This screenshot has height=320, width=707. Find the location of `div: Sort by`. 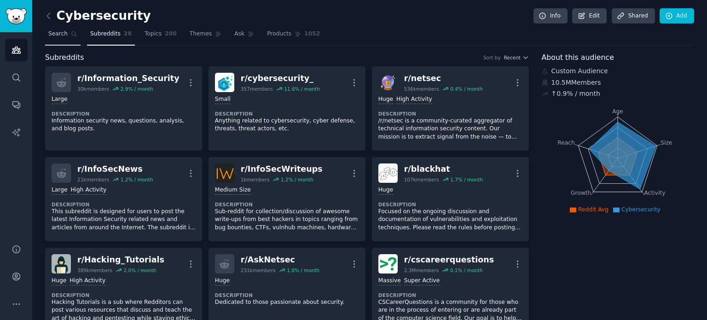

div: Sort by is located at coordinates (492, 58).